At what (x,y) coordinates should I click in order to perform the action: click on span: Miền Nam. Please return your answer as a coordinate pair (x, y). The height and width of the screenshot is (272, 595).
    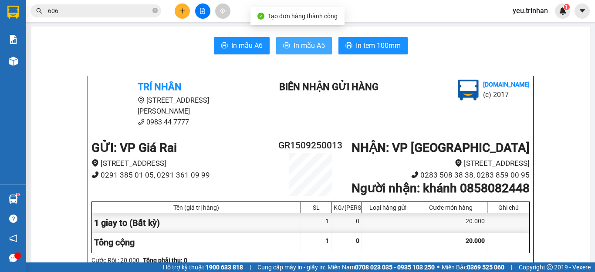
    Looking at the image, I should click on (381, 268).